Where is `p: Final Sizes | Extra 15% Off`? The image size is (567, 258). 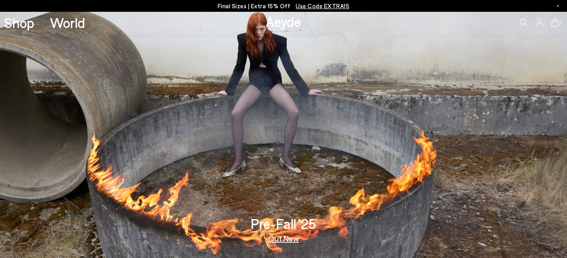
p: Final Sizes | Extra 15% Off is located at coordinates (284, 6).